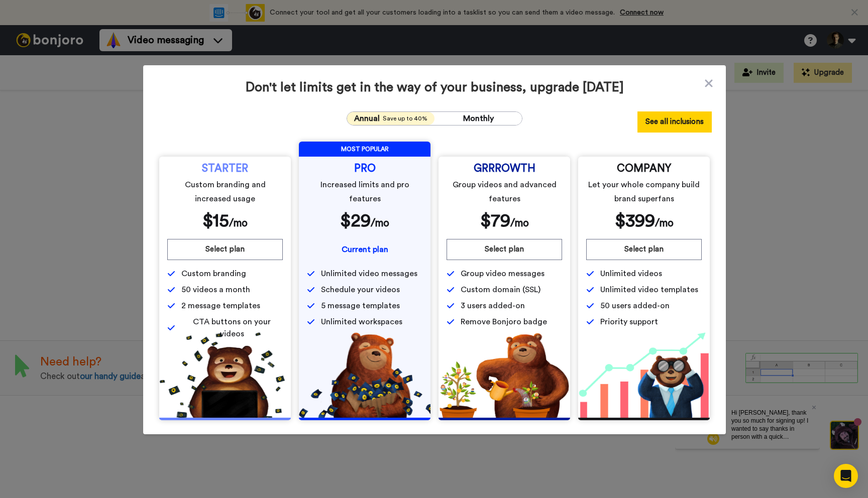  Describe the element at coordinates (504, 169) in the screenshot. I see `span: GRRROWTH` at that location.